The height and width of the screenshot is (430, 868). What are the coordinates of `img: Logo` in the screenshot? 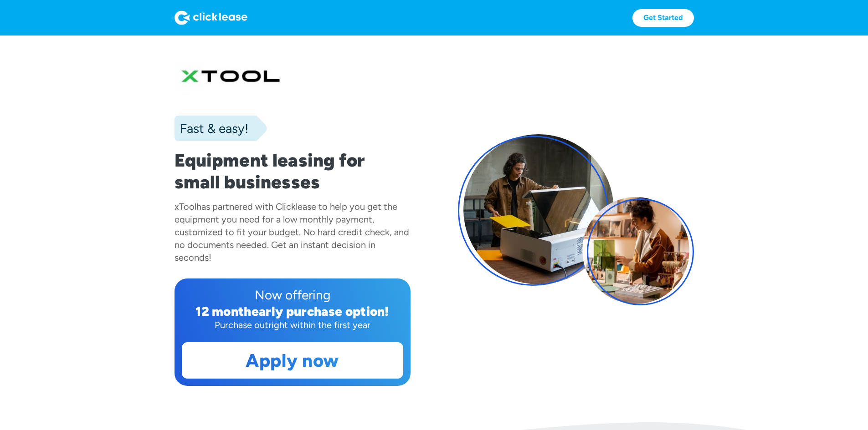 It's located at (211, 18).